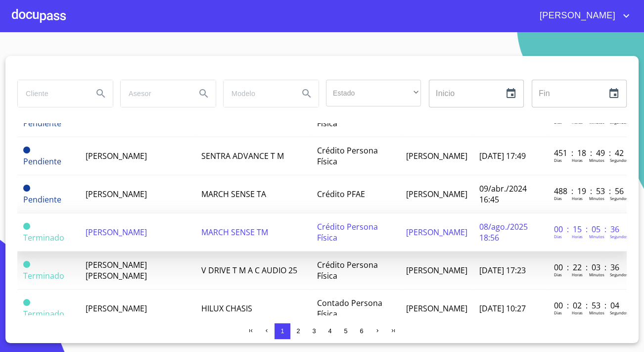 This screenshot has height=352, width=644. Describe the element at coordinates (243, 156) in the screenshot. I see `span: SENTRA ADVANCE T M` at that location.